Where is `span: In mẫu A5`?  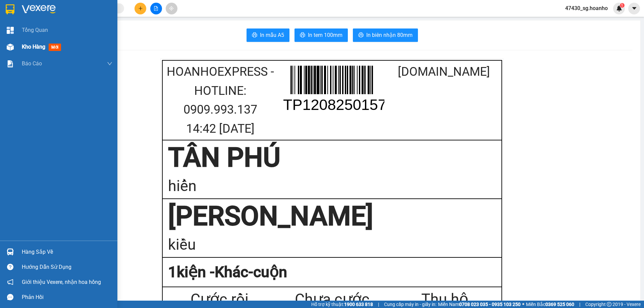
span: In mẫu A5 is located at coordinates (272, 35).